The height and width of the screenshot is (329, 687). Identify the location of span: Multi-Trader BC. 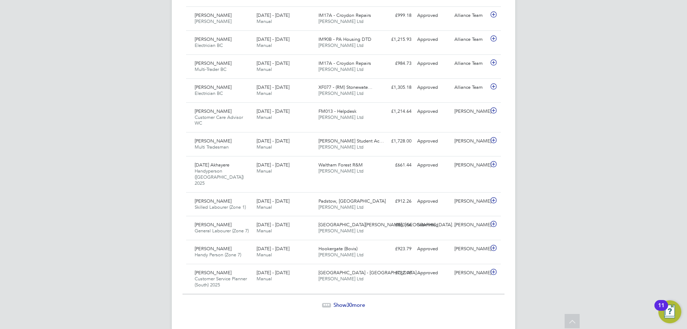
(210, 69).